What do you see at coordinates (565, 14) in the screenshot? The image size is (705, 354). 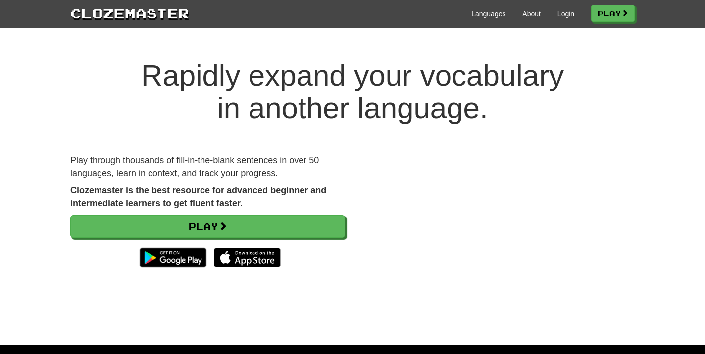 I see `a: Login` at bounding box center [565, 14].